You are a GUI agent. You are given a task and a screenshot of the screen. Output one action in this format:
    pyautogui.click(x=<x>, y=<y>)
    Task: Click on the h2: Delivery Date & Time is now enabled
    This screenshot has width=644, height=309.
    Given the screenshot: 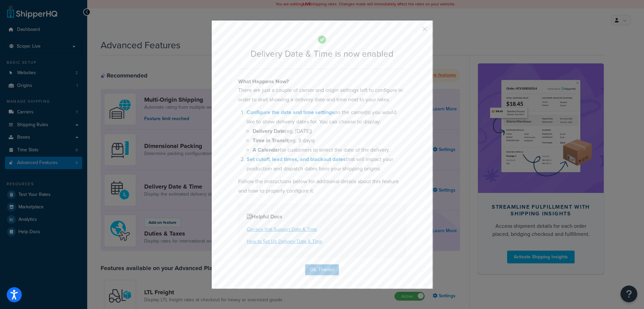 What is the action you would take?
    pyautogui.click(x=322, y=54)
    